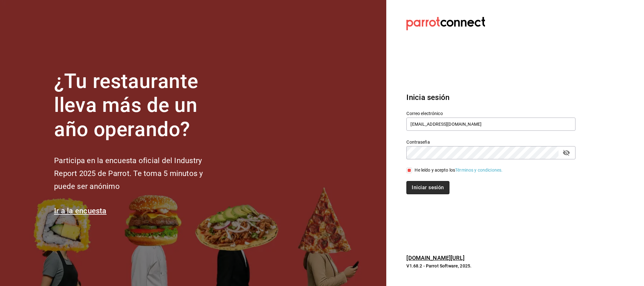 Image resolution: width=644 pixels, height=286 pixels. What do you see at coordinates (491, 124) in the screenshot?
I see `input: Ingresa tu correo electrónico` at bounding box center [491, 124].